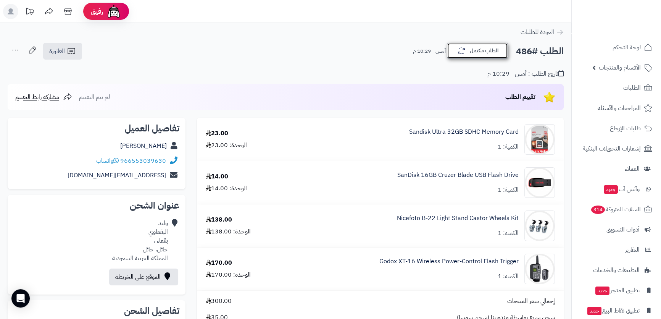 This screenshot has width=661, height=319. I want to click on span: التقارير, so click(632, 250).